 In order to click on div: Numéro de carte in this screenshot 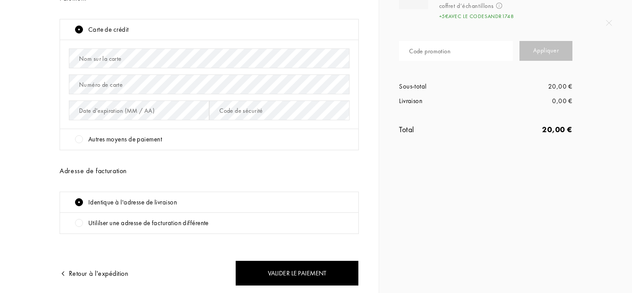, I will do `click(101, 85)`.